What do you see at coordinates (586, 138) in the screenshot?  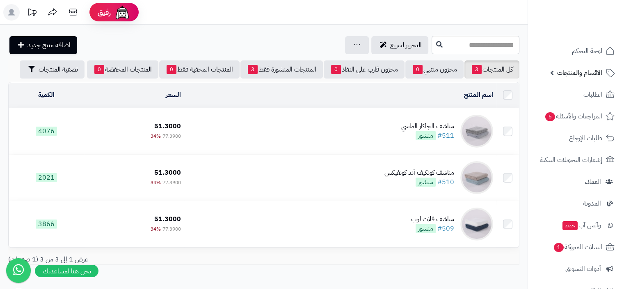 I see `span: طلبات الإرجاع` at bounding box center [586, 138].